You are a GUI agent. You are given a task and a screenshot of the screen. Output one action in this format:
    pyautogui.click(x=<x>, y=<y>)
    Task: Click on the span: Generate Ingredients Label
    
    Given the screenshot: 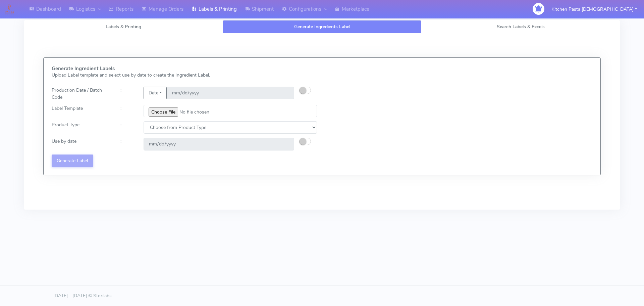 What is the action you would take?
    pyautogui.click(x=322, y=27)
    